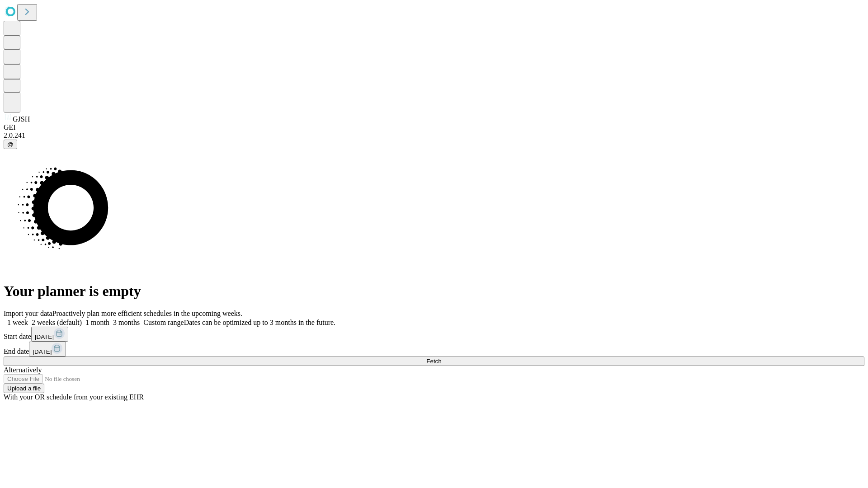  I want to click on span: Custom range, so click(163, 322).